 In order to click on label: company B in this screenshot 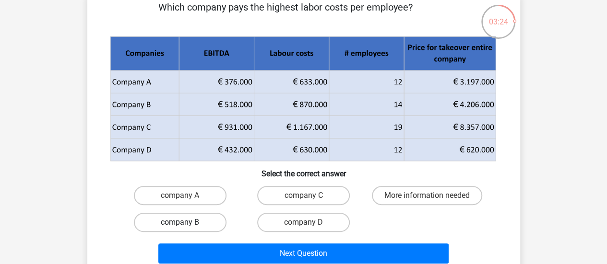, I will do `click(180, 223)`.